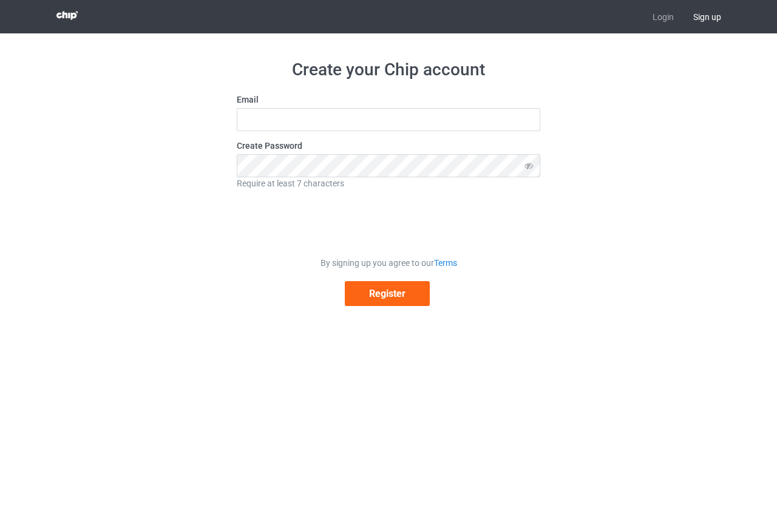 This screenshot has width=777, height=524. Describe the element at coordinates (388, 183) in the screenshot. I see `div: Require at least 7 characters` at that location.